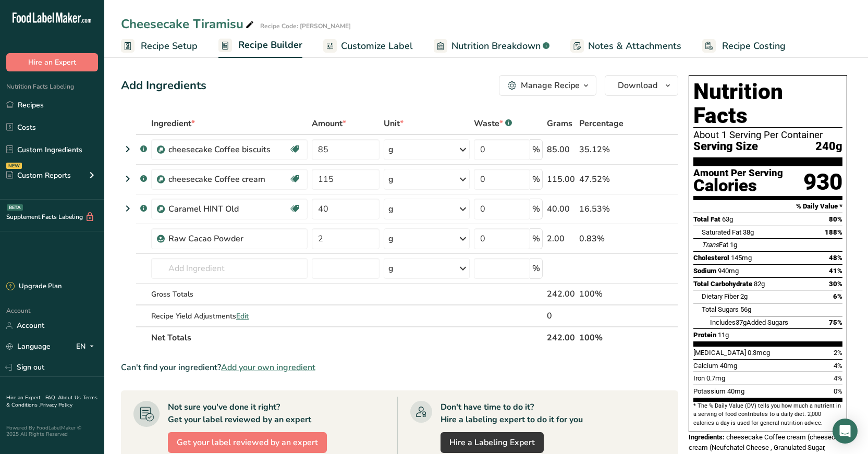 This screenshot has width=868, height=454. I want to click on span: 75%, so click(836, 322).